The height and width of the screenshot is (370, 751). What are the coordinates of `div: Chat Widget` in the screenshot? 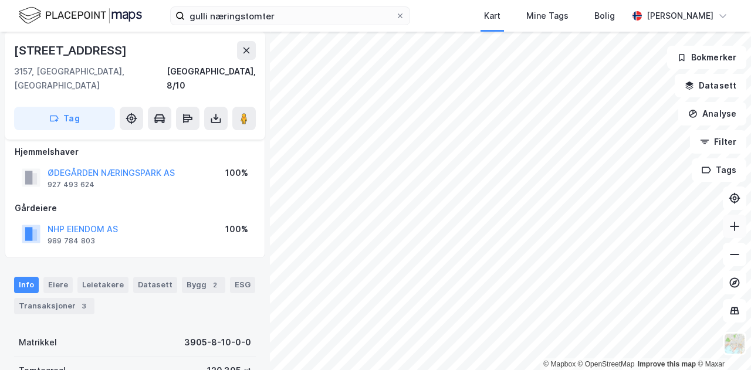 It's located at (722, 342).